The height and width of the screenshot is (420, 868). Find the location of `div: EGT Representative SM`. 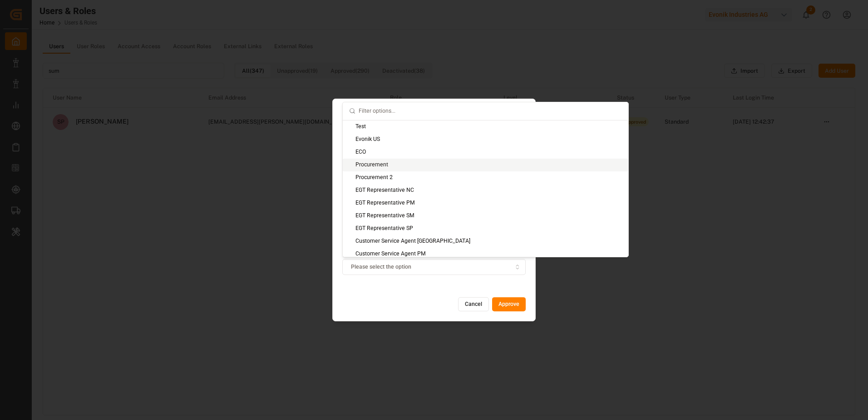

div: EGT Representative SM is located at coordinates (486, 216).